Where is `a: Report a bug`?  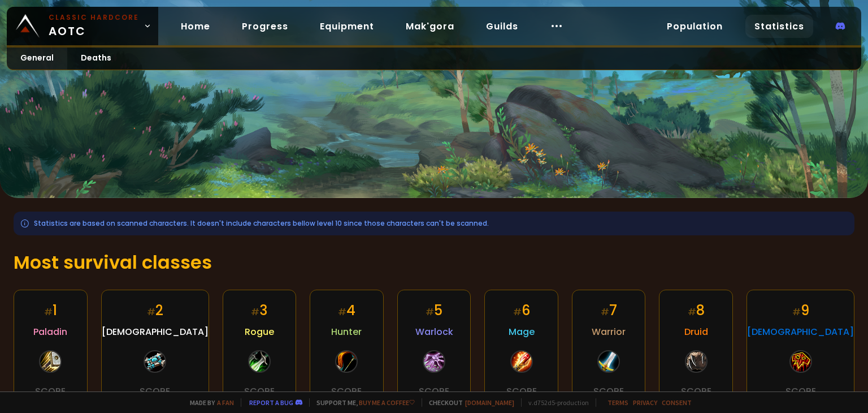 a: Report a bug is located at coordinates (271, 403).